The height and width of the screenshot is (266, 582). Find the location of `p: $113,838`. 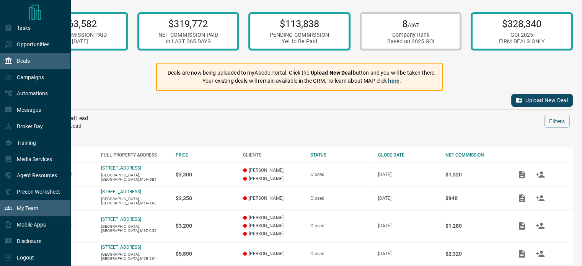

p: $113,838 is located at coordinates (299, 24).